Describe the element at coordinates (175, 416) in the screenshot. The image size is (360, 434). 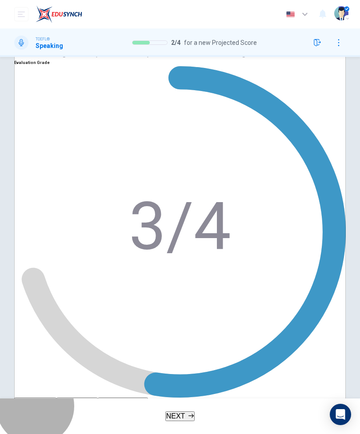
I see `span: NEXT` at that location.